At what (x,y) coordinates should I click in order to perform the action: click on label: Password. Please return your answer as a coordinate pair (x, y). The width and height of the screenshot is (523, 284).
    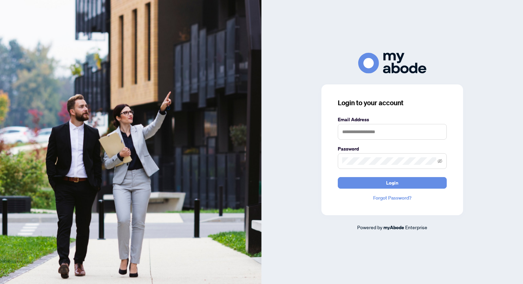
    Looking at the image, I should click on (392, 149).